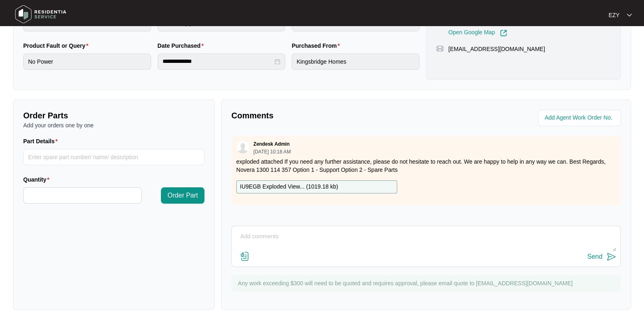 The height and width of the screenshot is (322, 644). What do you see at coordinates (629, 15) in the screenshot?
I see `img: dropdown arrow` at bounding box center [629, 15].